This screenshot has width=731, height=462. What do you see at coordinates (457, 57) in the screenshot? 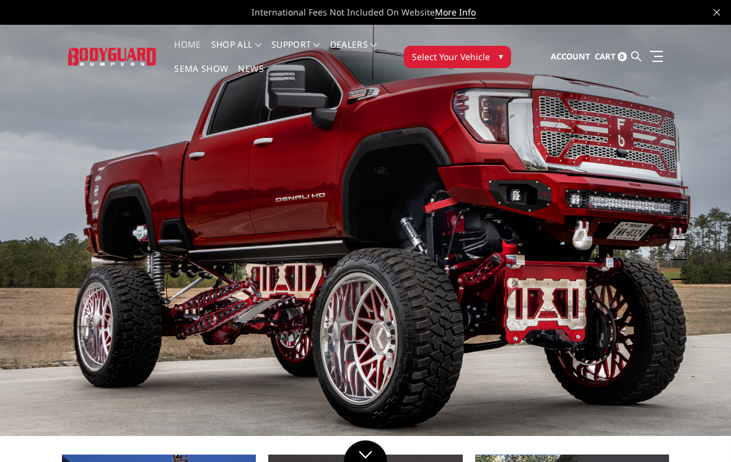
I see `button: Select Your Vehicle` at bounding box center [457, 57].